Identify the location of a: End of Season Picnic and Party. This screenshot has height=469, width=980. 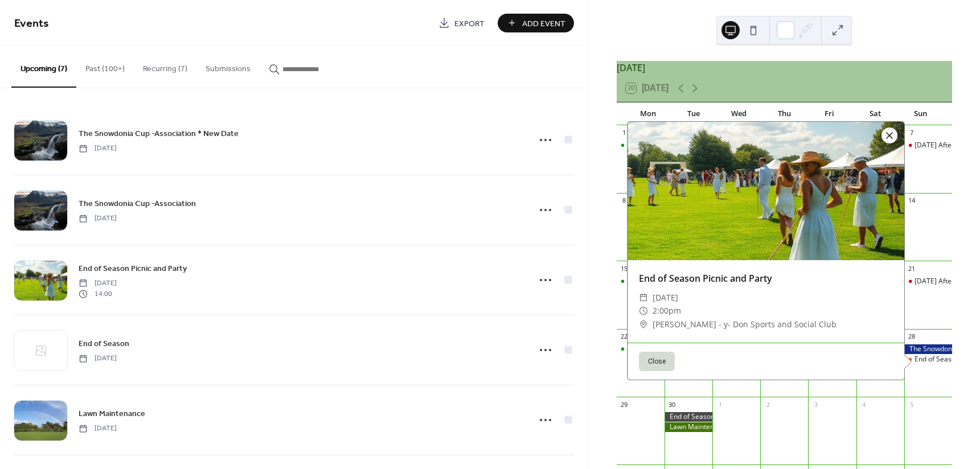
(133, 268).